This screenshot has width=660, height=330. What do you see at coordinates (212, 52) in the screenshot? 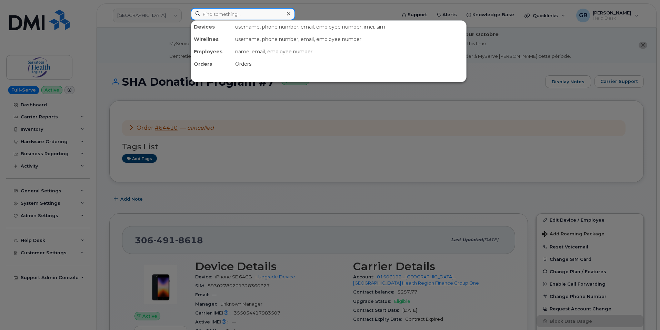
I see `div: Employees` at bounding box center [212, 52].